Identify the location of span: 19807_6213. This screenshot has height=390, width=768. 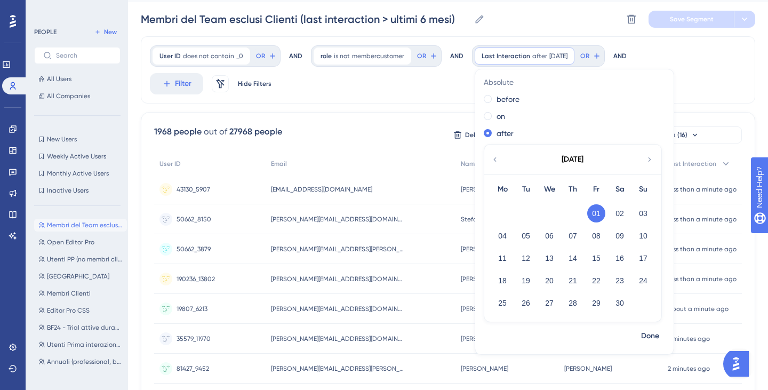
(192, 309).